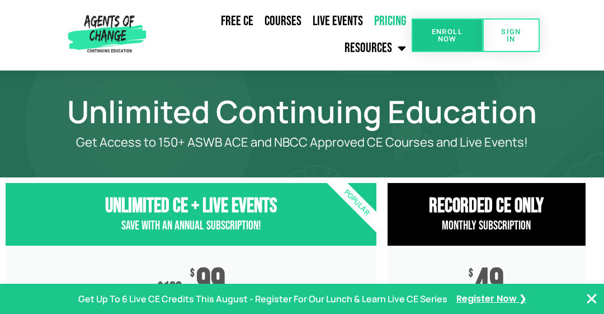 The image size is (604, 314). What do you see at coordinates (447, 35) in the screenshot?
I see `a: Enroll Now` at bounding box center [447, 35].